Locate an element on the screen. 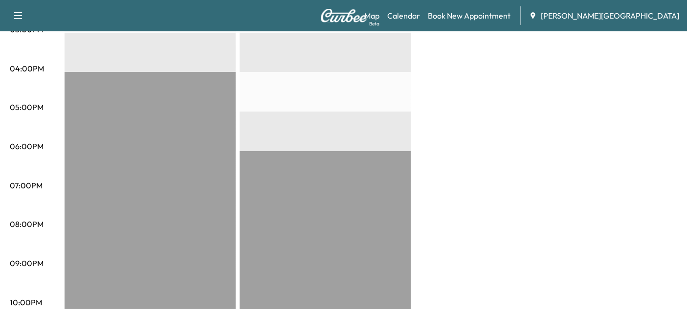 This screenshot has width=687, height=318. p: 04:00PM is located at coordinates (27, 68).